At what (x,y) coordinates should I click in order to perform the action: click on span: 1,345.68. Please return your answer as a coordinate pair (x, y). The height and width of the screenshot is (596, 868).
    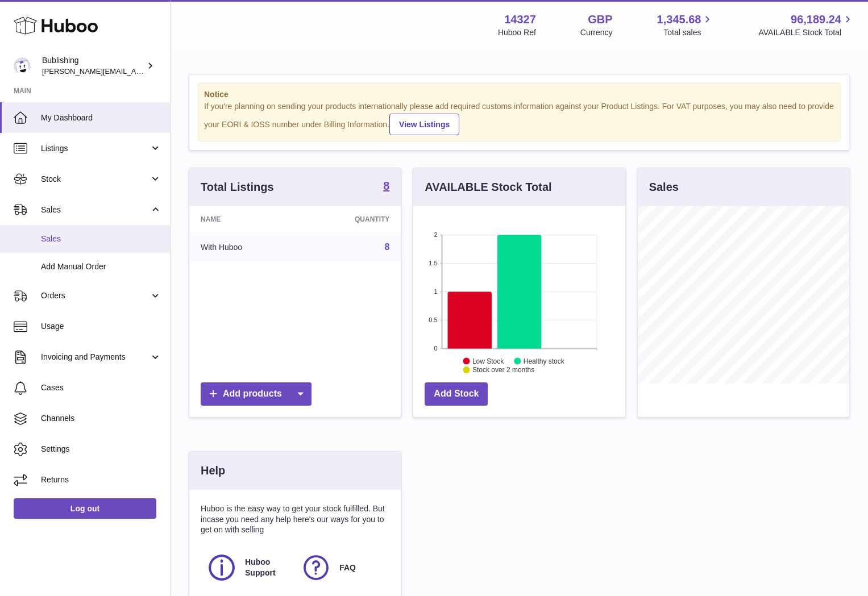
    Looking at the image, I should click on (679, 20).